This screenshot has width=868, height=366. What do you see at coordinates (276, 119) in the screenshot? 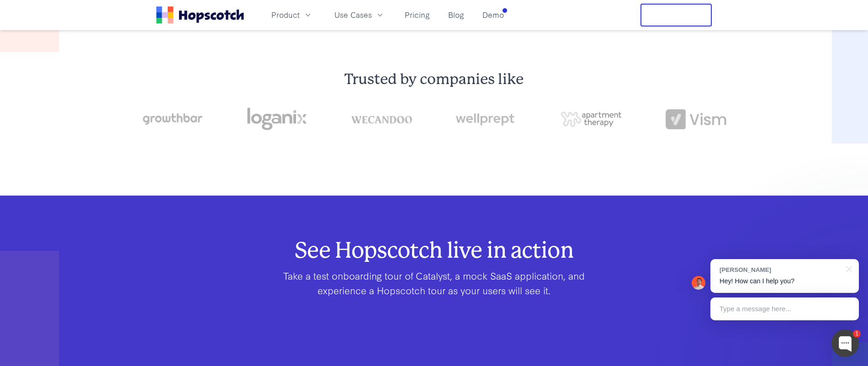
I see `img: loganix-logo` at bounding box center [276, 119].